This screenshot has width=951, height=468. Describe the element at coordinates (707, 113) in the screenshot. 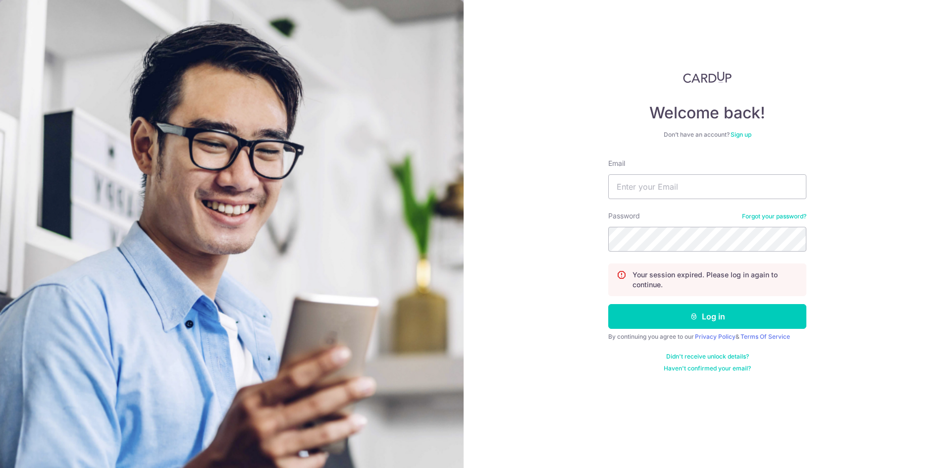

I see `h4: Welcome back!` at that location.